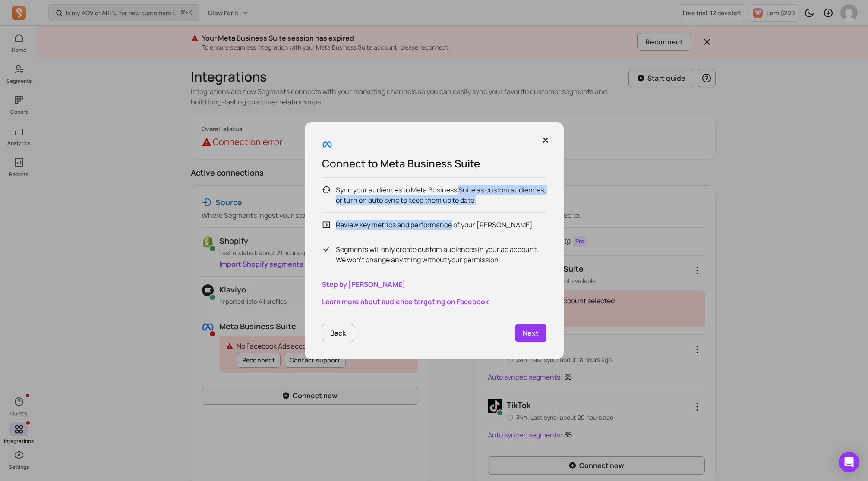  What do you see at coordinates (338, 333) in the screenshot?
I see `button: Back` at bounding box center [338, 333].